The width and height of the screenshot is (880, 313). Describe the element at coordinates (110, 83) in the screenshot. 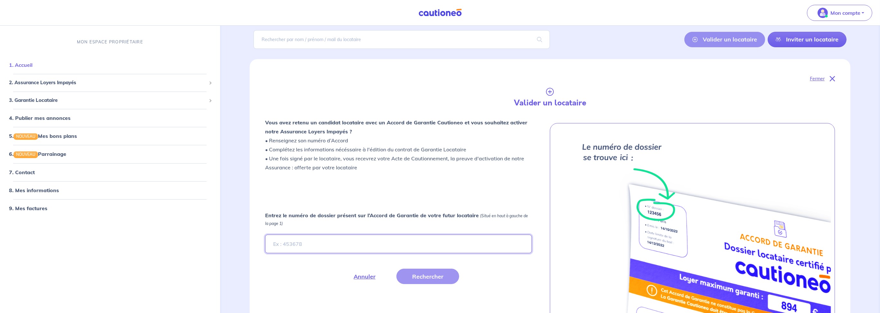

I see `div: 2. Assurance Loyers Impayés` at that location.